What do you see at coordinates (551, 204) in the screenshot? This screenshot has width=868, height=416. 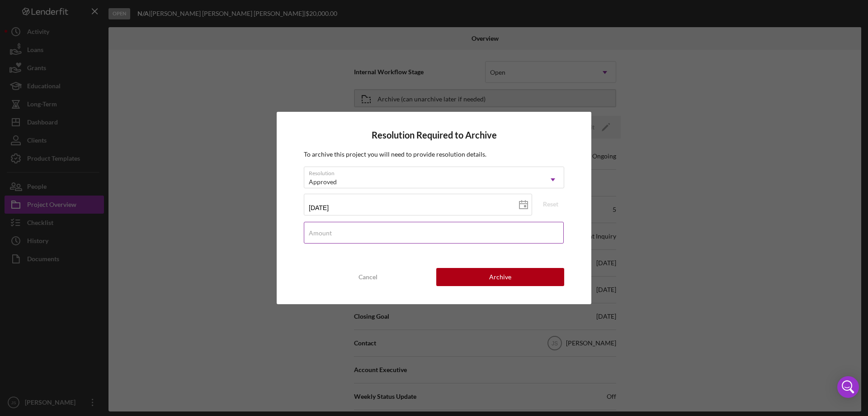 I see `div: Reset` at bounding box center [551, 204].